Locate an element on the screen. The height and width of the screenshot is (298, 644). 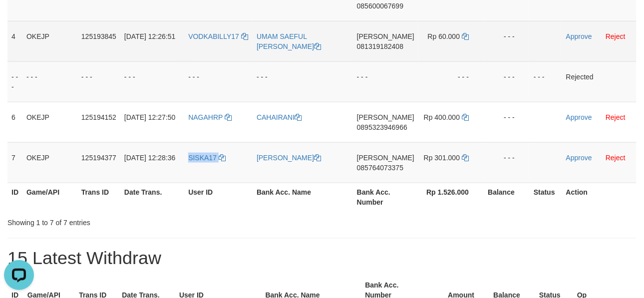
a: Copy 301000 to clipboard is located at coordinates (466, 157).